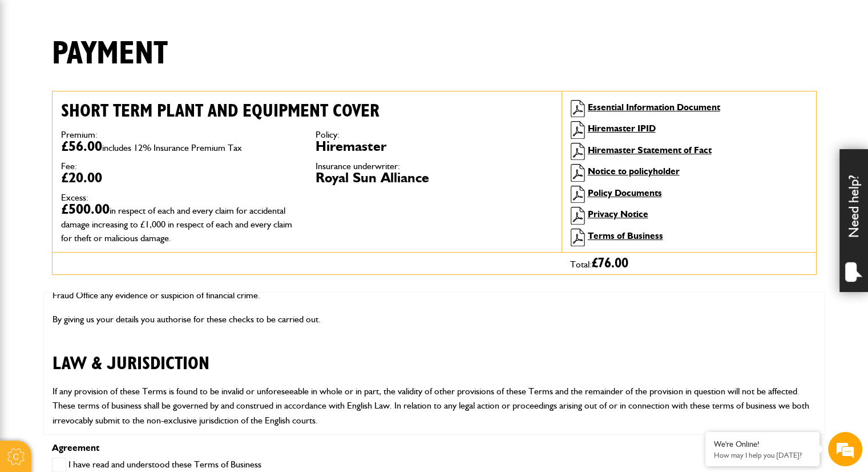 The height and width of the screenshot is (472, 868). What do you see at coordinates (126, 71) in the screenshot?
I see `div: Chat with us now` at bounding box center [126, 71].